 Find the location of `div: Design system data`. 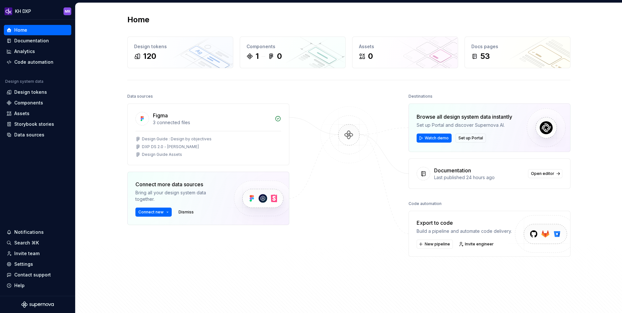

div: Design system data is located at coordinates (24, 82).